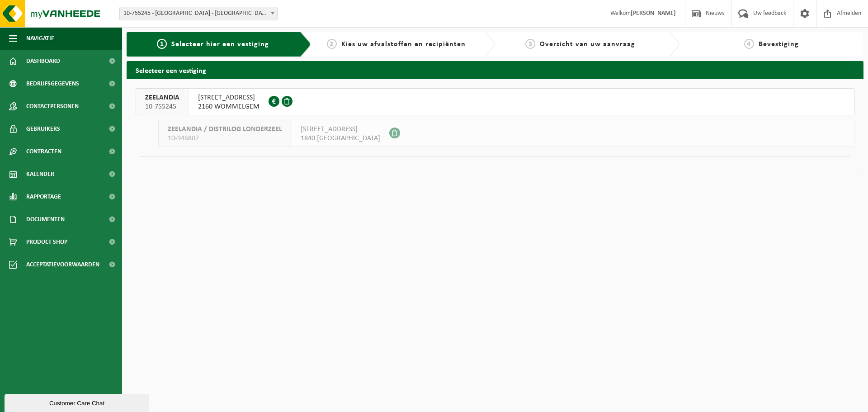  I want to click on h2: Selecteer een vestiging, so click(495, 70).